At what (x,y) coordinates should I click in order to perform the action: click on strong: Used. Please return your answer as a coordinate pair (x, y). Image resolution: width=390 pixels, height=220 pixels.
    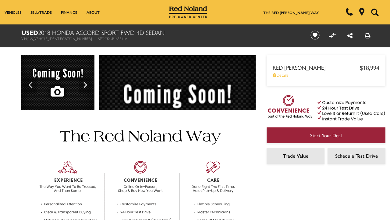
    Looking at the image, I should click on (30, 32).